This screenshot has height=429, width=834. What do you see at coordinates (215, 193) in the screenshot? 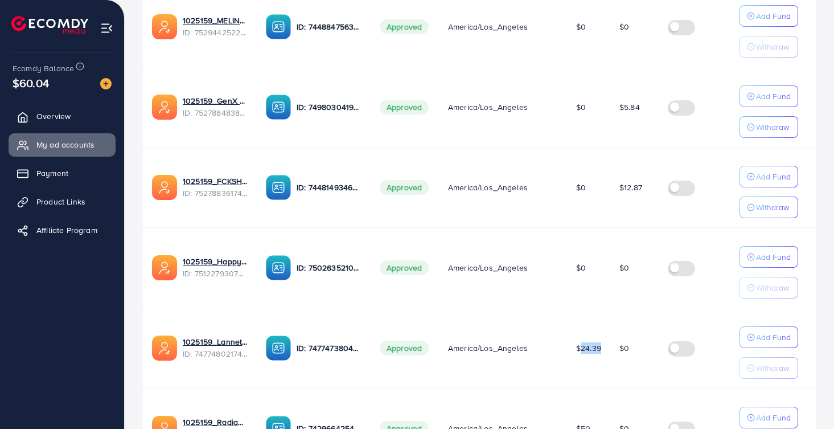
I see `span: ID: 7527883617448853520` at bounding box center [215, 193].